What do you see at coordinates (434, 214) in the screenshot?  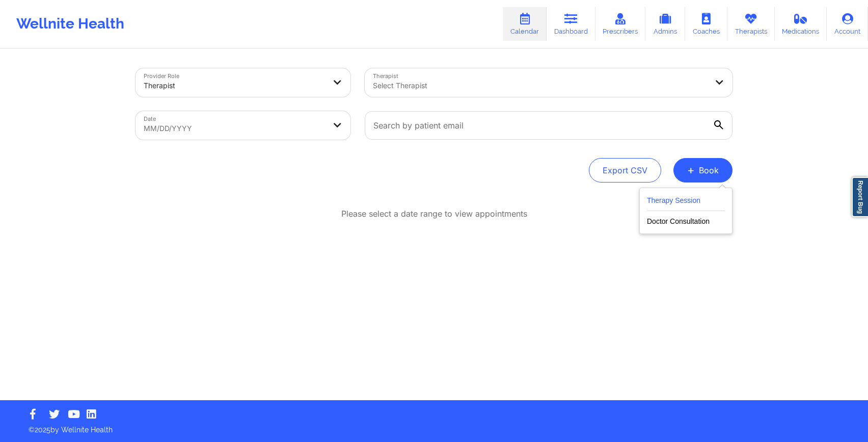 I see `p: Please select a date range to view appointments` at bounding box center [434, 214].